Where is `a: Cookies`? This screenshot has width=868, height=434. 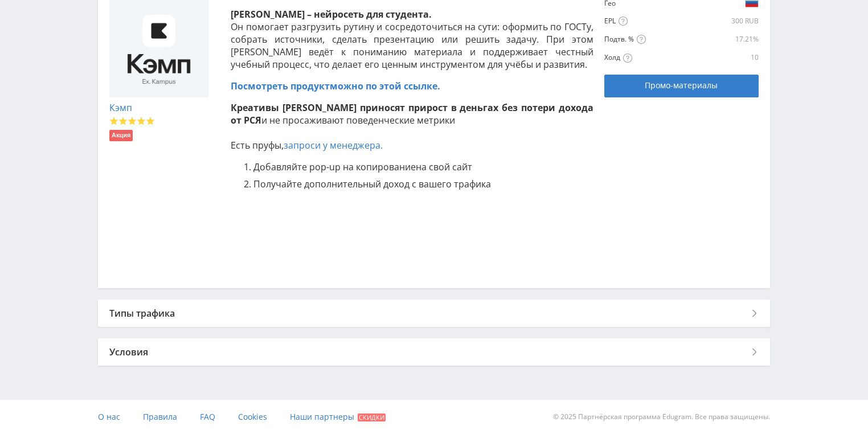 a: Cookies is located at coordinates (252, 417).